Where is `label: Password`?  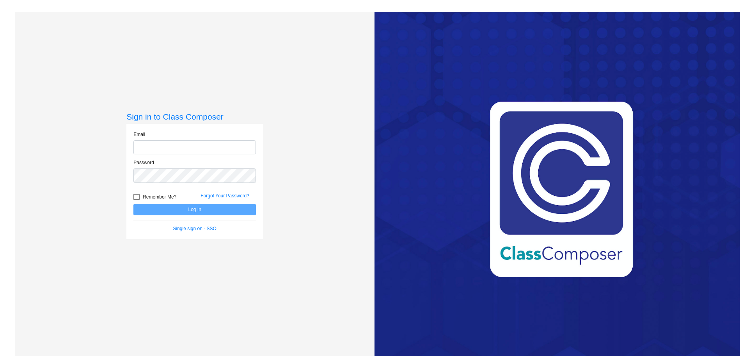 label: Password is located at coordinates (144, 162).